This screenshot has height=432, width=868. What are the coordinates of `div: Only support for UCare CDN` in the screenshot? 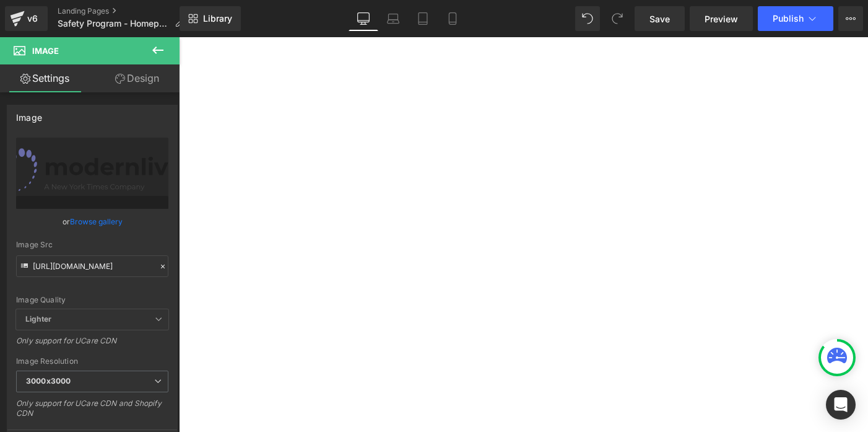 It's located at (92, 344).